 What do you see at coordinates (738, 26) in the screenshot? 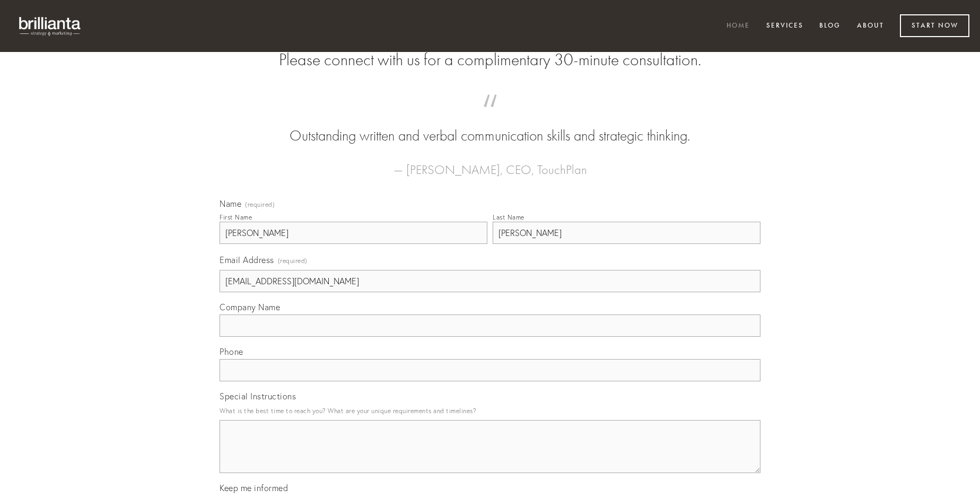
I see `a: Home` at bounding box center [738, 26].